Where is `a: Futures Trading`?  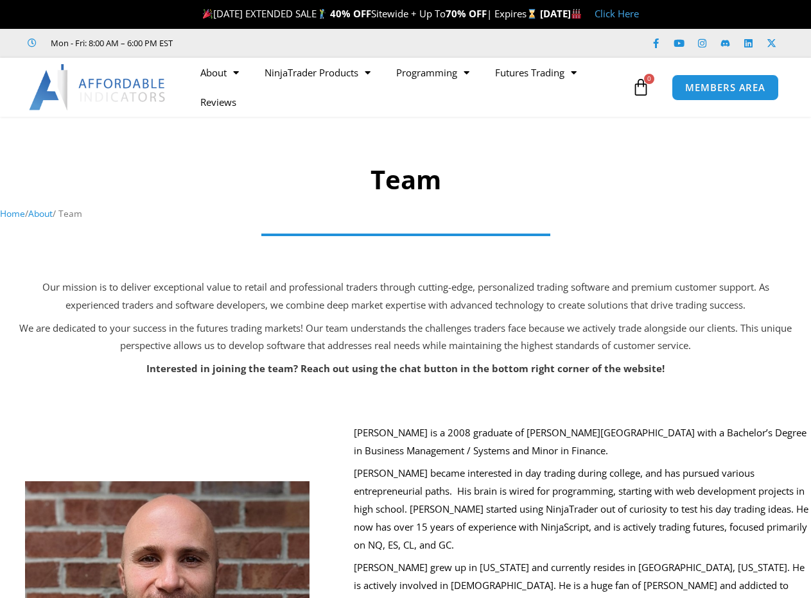 a: Futures Trading is located at coordinates (536, 73).